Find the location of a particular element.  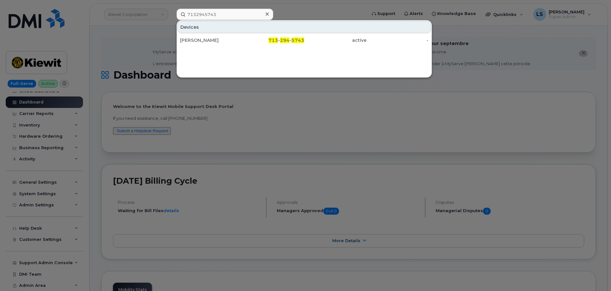

span: 294 is located at coordinates (285, 40).